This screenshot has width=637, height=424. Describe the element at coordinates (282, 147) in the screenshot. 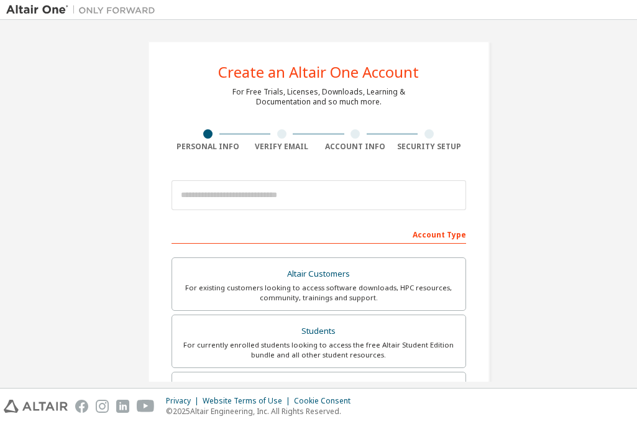

I see `div: Verify Email` at that location.